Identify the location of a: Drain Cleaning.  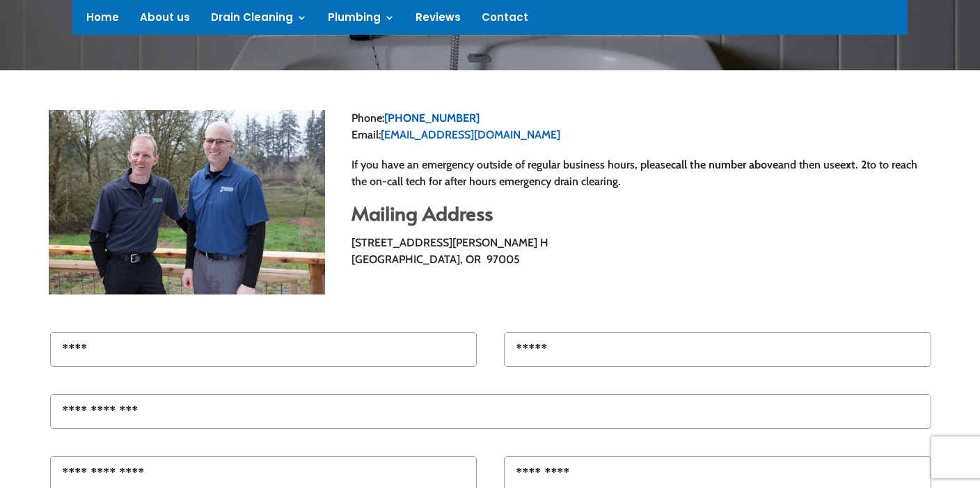
(259, 20).